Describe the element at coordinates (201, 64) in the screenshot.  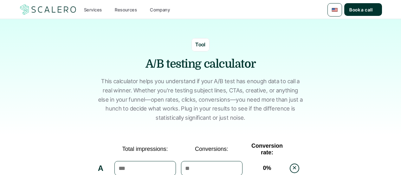
I see `h1: A/B testing calculator` at that location.